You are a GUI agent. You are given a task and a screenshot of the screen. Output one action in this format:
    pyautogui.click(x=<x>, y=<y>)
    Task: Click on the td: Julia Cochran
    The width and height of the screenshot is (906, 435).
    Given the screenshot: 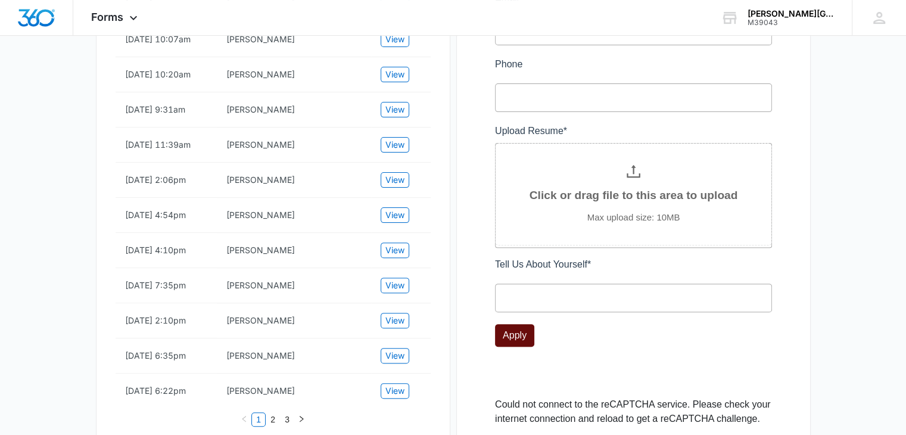 What is the action you would take?
    pyautogui.click(x=294, y=321)
    